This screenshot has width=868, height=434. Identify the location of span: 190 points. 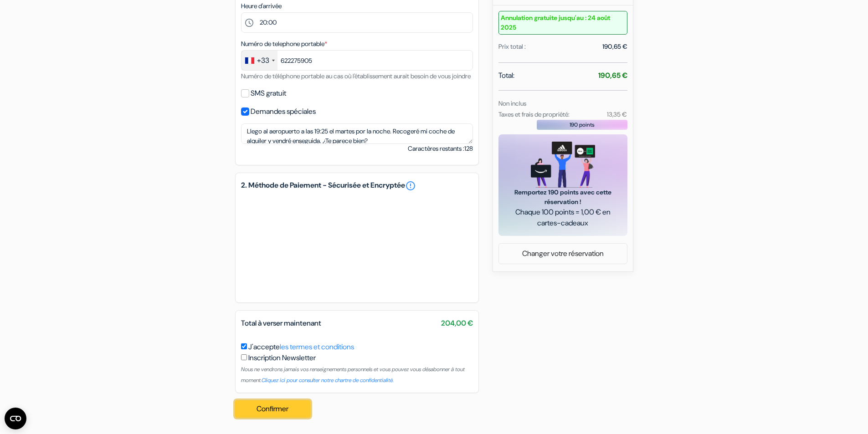
(582, 125).